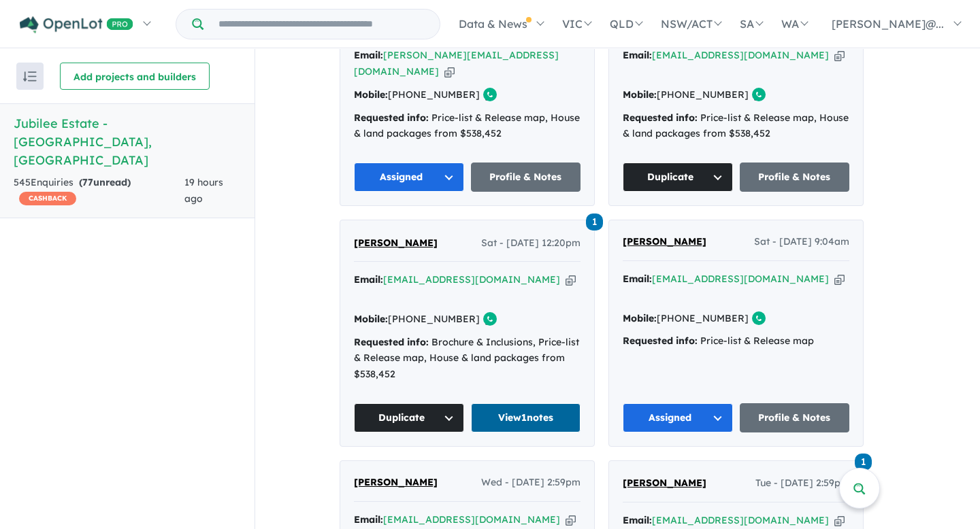 This screenshot has height=529, width=980. Describe the element at coordinates (30, 76) in the screenshot. I see `img: sort.svg` at that location.